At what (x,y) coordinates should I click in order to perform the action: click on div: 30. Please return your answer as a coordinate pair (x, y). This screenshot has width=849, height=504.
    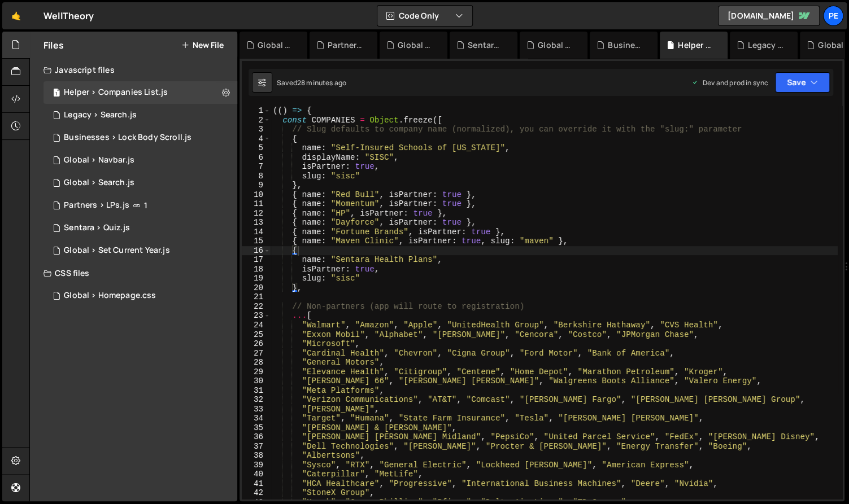
    Looking at the image, I should click on (256, 381).